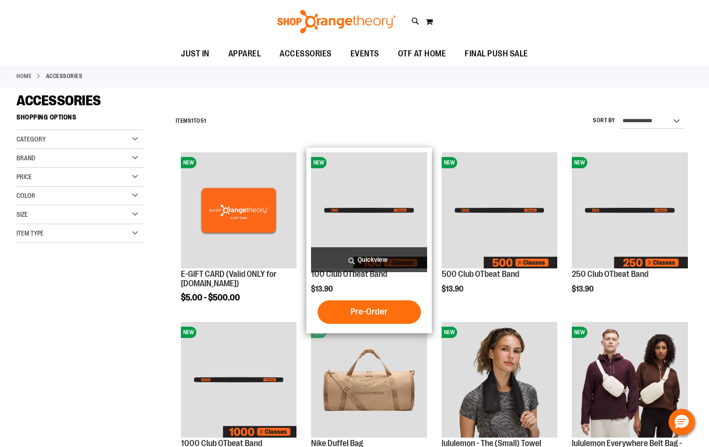 The width and height of the screenshot is (709, 447). Describe the element at coordinates (239, 210) in the screenshot. I see `img: E-GIFT CARD (Valid ONLY for ShopOrangetheory.com)` at that location.